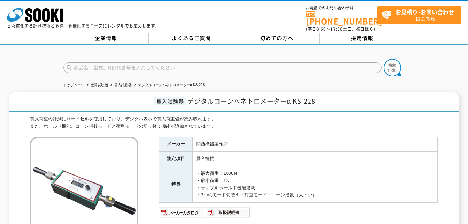  What do you see at coordinates (227, 213) in the screenshot?
I see `a: 取扱説明書` at bounding box center [227, 213].